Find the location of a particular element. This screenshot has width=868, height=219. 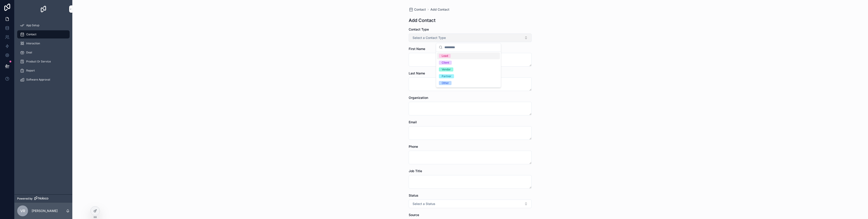

span: Deal is located at coordinates (29, 53).